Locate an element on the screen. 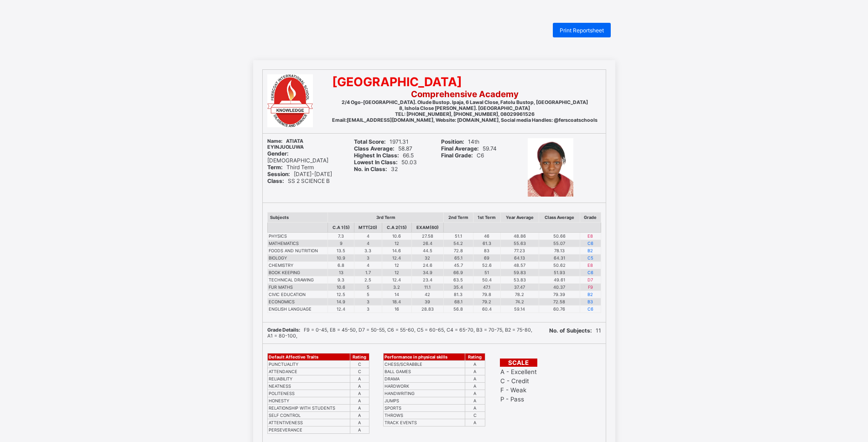 The height and width of the screenshot is (442, 868). td: RELIABILITY is located at coordinates (308, 378).